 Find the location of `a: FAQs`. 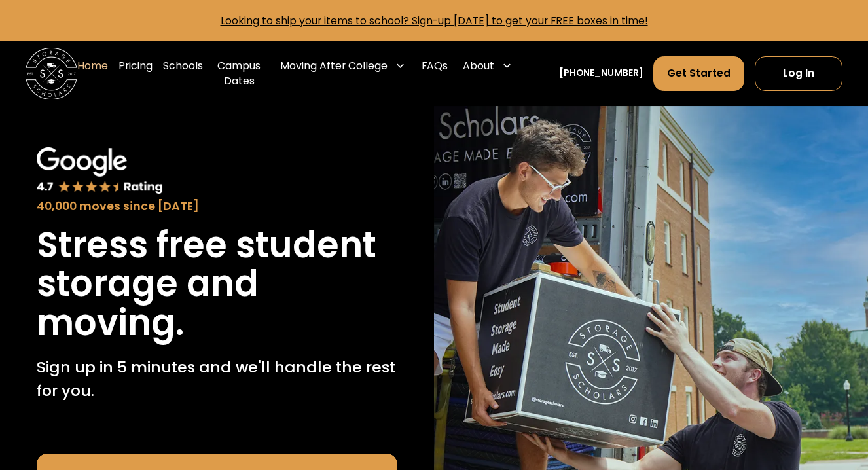

a: FAQs is located at coordinates (435, 74).